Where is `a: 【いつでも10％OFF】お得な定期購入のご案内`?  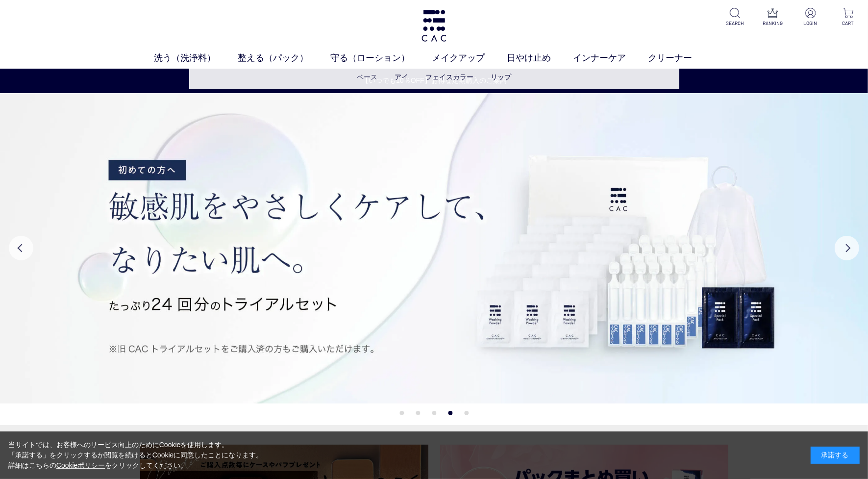 a: 【いつでも10％OFF】お得な定期購入のご案内 is located at coordinates (434, 80).